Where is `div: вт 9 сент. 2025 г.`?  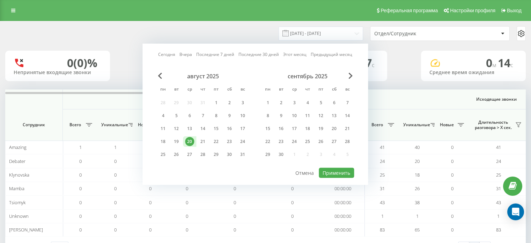
div: вт 9 сент. 2025 г. is located at coordinates (281, 116).